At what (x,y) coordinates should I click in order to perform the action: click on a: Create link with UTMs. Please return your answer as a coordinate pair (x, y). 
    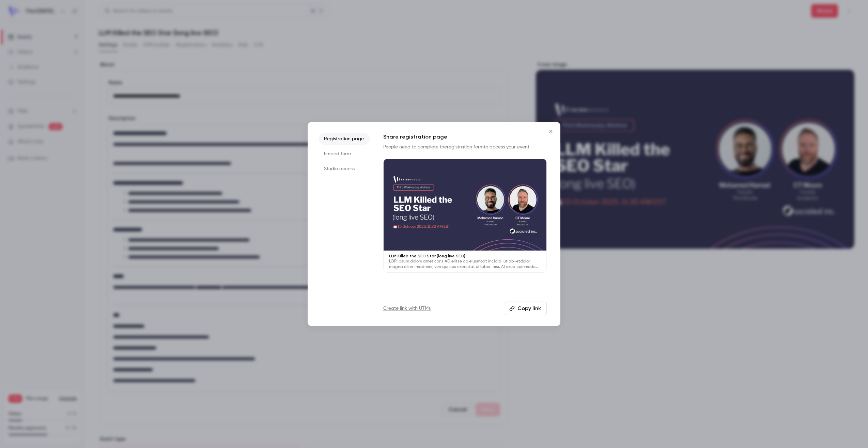
    Looking at the image, I should click on (406, 308).